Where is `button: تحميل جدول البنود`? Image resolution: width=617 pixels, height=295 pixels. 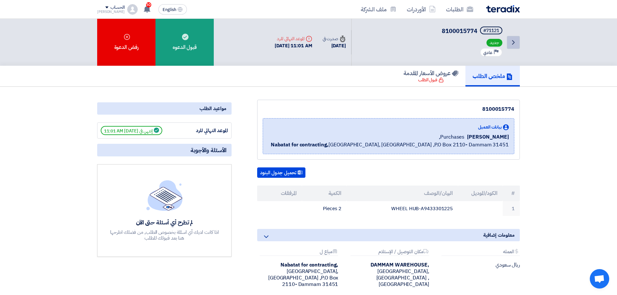 button: تحميل جدول البنود is located at coordinates (281, 172).